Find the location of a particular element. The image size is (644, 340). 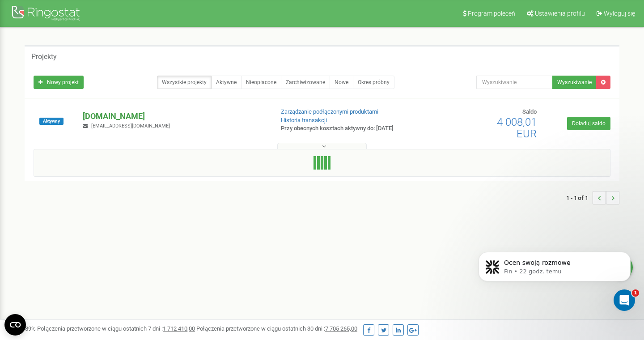

p: Ocen swoją rozmowę is located at coordinates (97, 30).